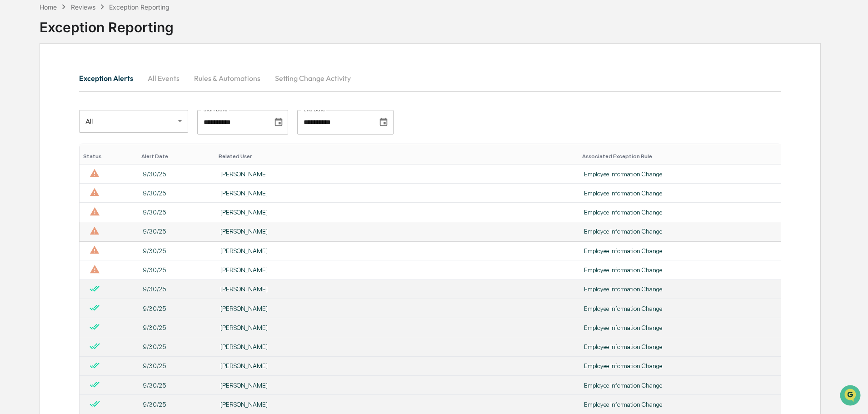 Image resolution: width=868 pixels, height=414 pixels. What do you see at coordinates (33, 207) in the screenshot?
I see `a: 🔎Data Lookup` at bounding box center [33, 207].